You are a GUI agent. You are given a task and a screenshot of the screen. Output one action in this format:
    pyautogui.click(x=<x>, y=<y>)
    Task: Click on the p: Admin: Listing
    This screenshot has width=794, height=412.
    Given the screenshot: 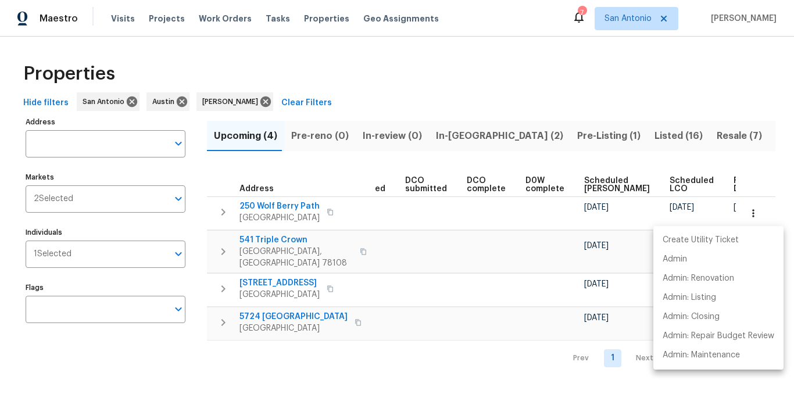 What is the action you would take?
    pyautogui.click(x=690, y=298)
    